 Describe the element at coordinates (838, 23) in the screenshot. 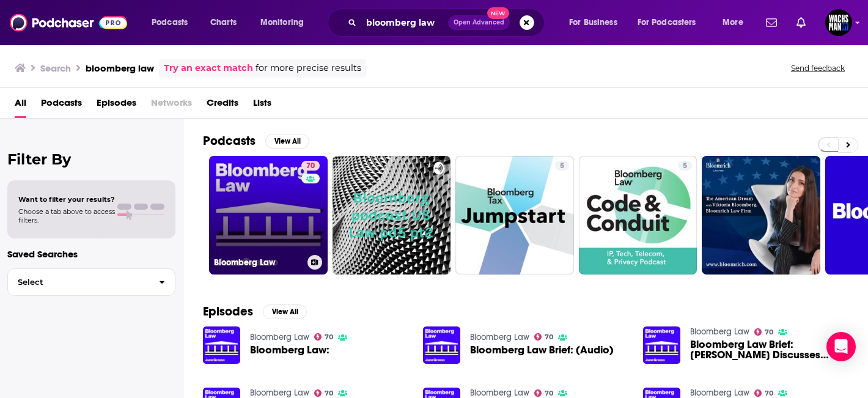

I see `img: User Profile` at that location.